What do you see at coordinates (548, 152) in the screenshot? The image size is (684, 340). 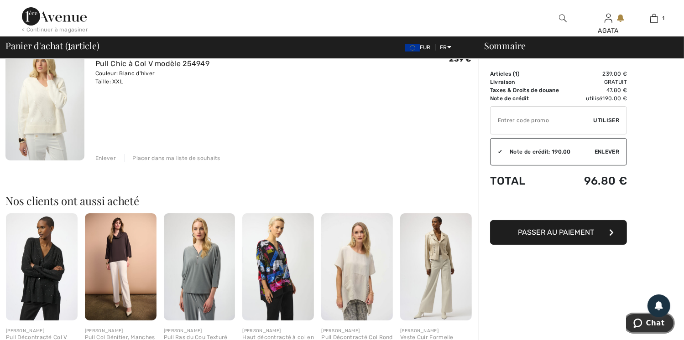 I see `div: Note de crédit: 190.00` at bounding box center [548, 152].